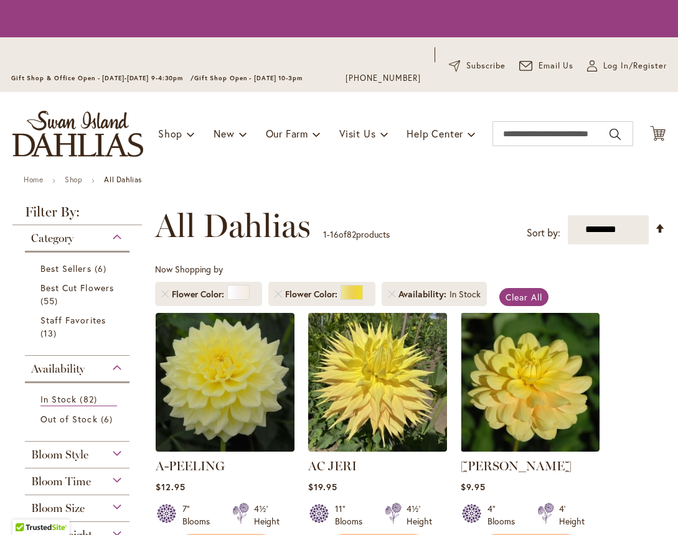  I want to click on a: Email Us, so click(547, 66).